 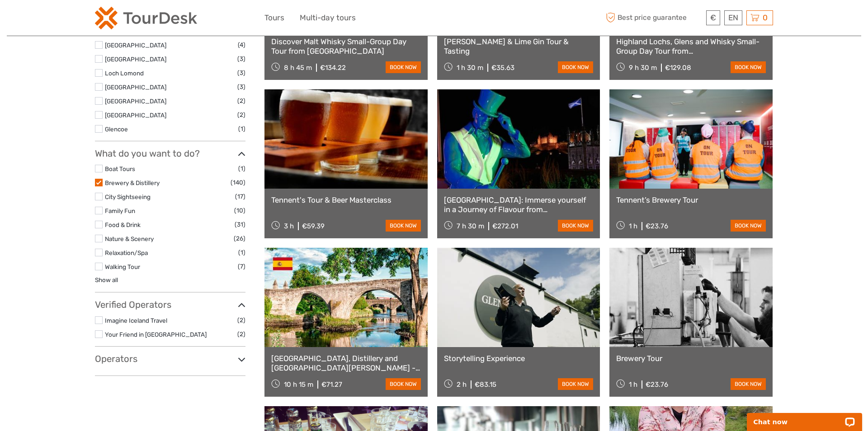 What do you see at coordinates (170, 359) in the screenshot?
I see `h3: Operators` at bounding box center [170, 359].